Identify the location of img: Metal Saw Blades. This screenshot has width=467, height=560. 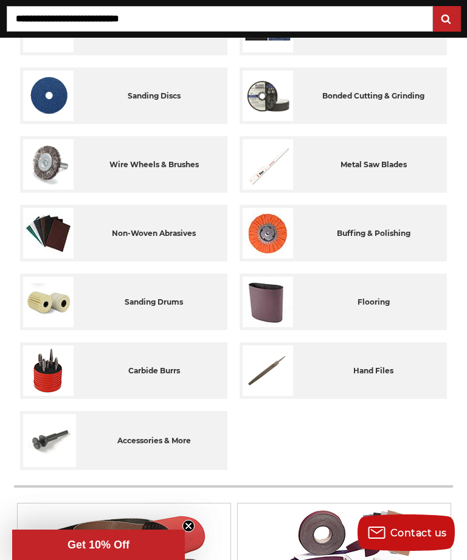
(268, 164).